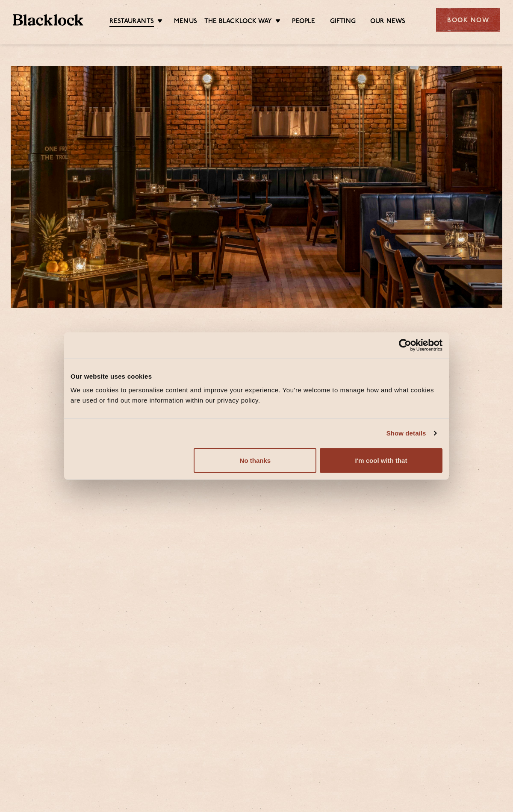  What do you see at coordinates (238, 22) in the screenshot?
I see `a: The Blacklock Way` at bounding box center [238, 22].